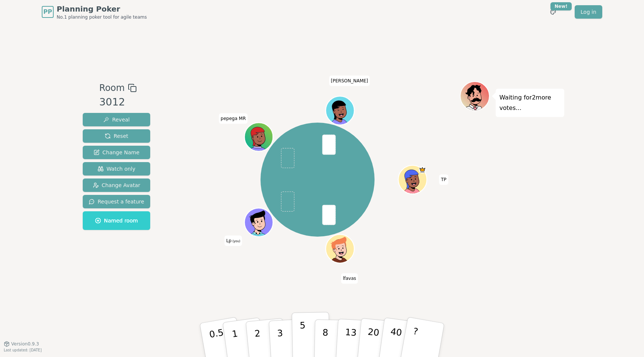 The height and width of the screenshot is (357, 644). I want to click on span: Room, so click(112, 88).